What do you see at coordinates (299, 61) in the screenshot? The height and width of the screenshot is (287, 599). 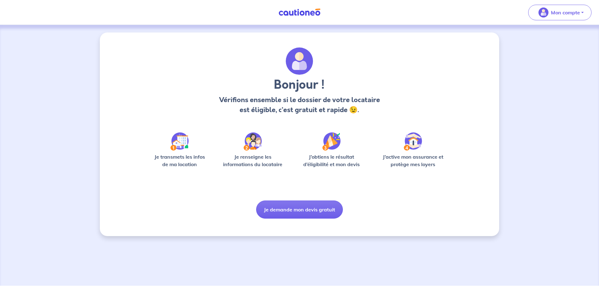 I see `img: archivate` at bounding box center [299, 61].